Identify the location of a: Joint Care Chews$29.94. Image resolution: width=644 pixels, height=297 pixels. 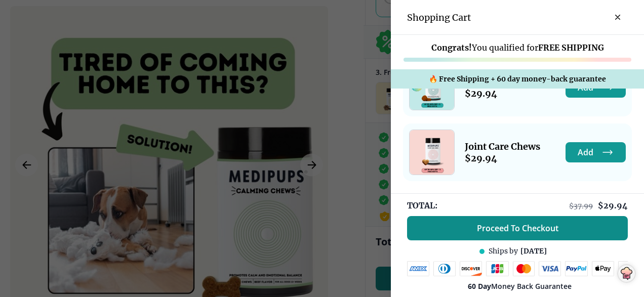
(502, 152).